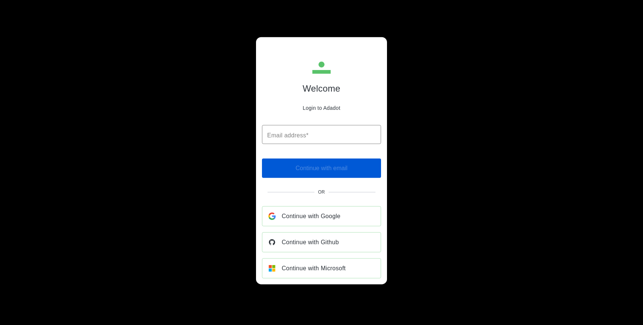 Image resolution: width=643 pixels, height=325 pixels. What do you see at coordinates (321, 88) in the screenshot?
I see `h1: Welcome` at bounding box center [321, 88].